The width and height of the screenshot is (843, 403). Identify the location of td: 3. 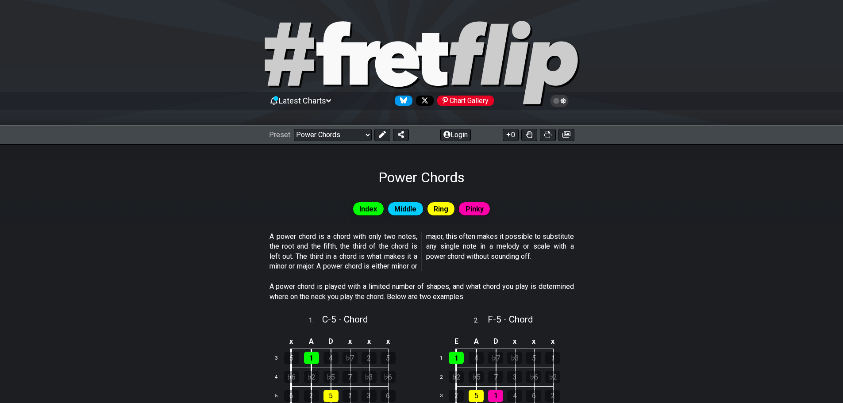
(280, 358).